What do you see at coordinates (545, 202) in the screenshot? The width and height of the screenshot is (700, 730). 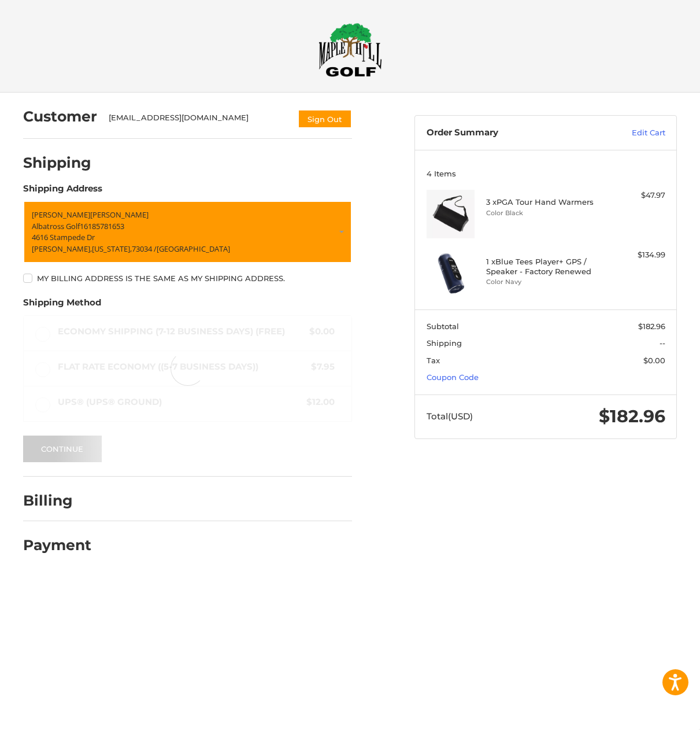 I see `h4: 3 x PGA Tour Hand Warmers` at bounding box center [545, 202].